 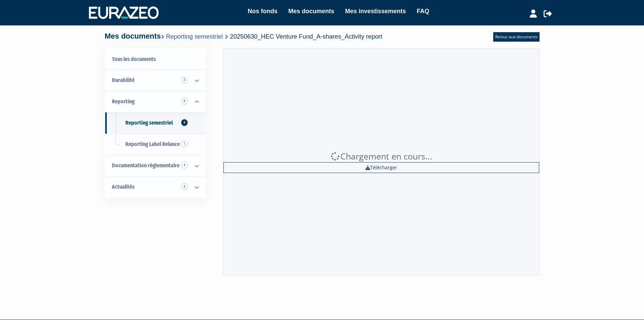 What do you see at coordinates (184, 144) in the screenshot?
I see `span: 1` at bounding box center [184, 144].